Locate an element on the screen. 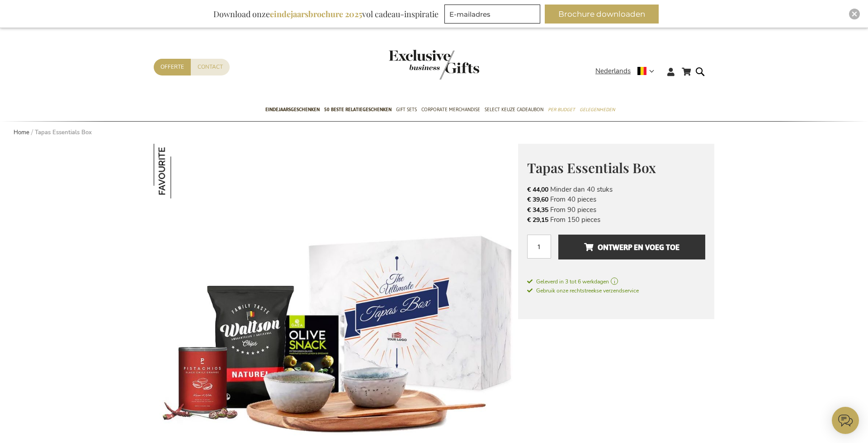 The width and height of the screenshot is (868, 443). form: marketing offers and promotions is located at coordinates (494, 15).